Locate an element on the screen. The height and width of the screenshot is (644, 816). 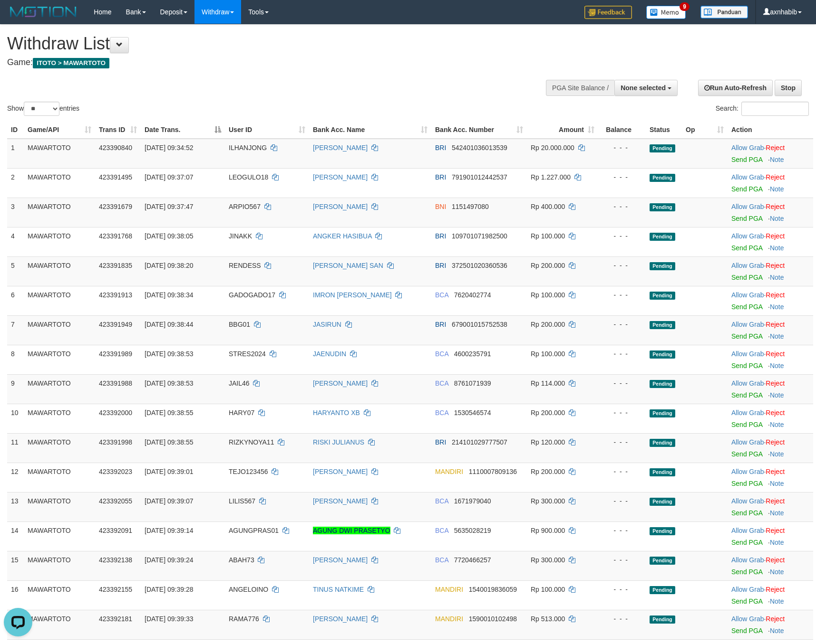
span: 9 is located at coordinates (684, 7).